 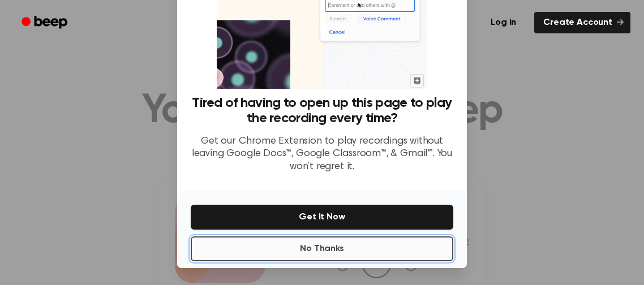 What do you see at coordinates (322, 217) in the screenshot?
I see `button: Get It Now` at bounding box center [322, 217].